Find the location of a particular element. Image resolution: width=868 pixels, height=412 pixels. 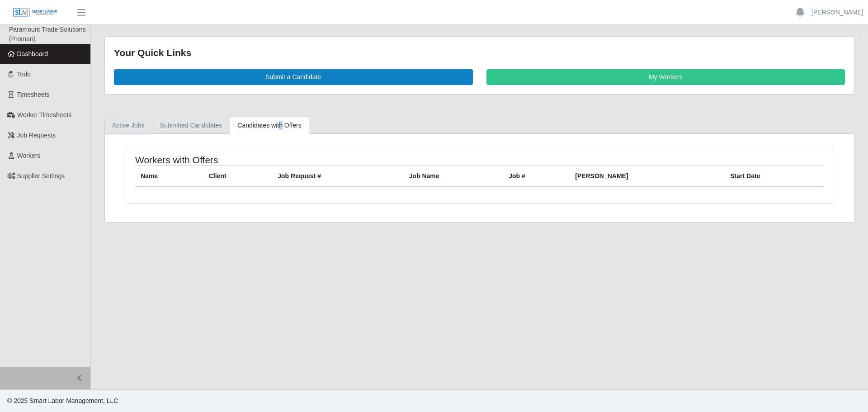

span: © 2025 Smart Labor Management, LLC is located at coordinates (62, 400).